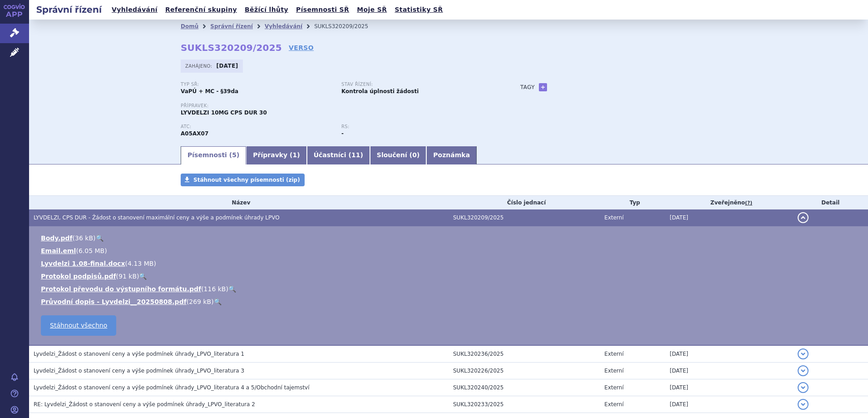  What do you see at coordinates (338, 155) in the screenshot?
I see `a: Účastníci (11)` at bounding box center [338, 155].